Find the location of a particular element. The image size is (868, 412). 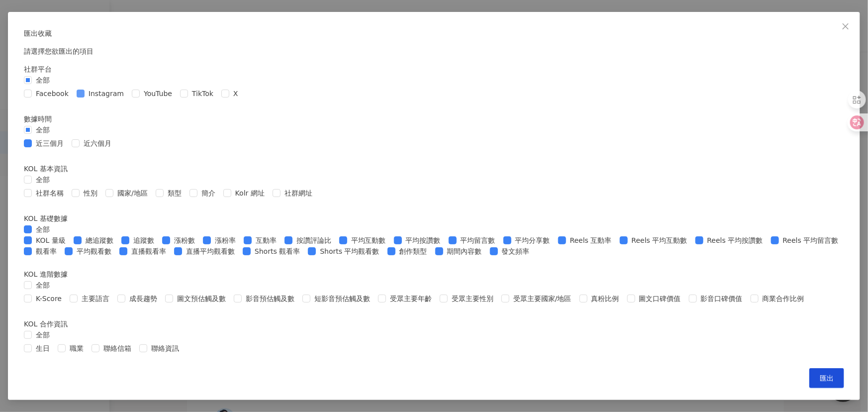

span: 總追蹤數 is located at coordinates (100, 240).